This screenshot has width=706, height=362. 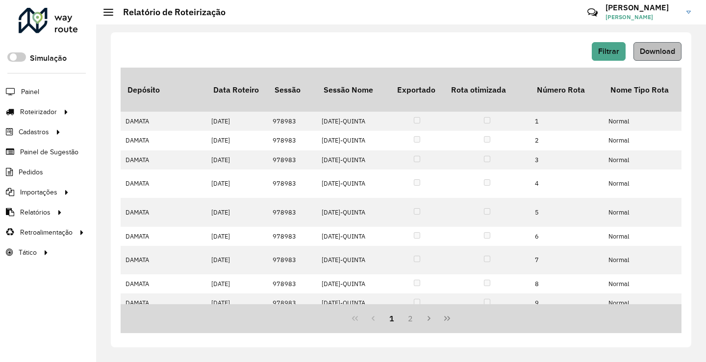 I want to click on th: Nome Tipo Rota, so click(x=646, y=90).